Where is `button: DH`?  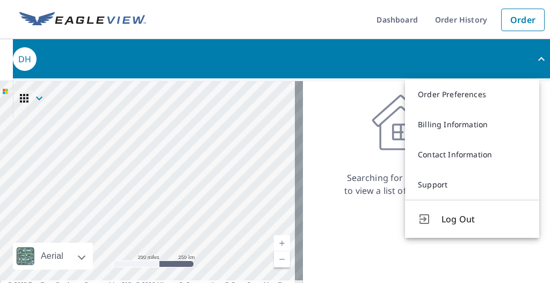
button: DH is located at coordinates (281, 58).